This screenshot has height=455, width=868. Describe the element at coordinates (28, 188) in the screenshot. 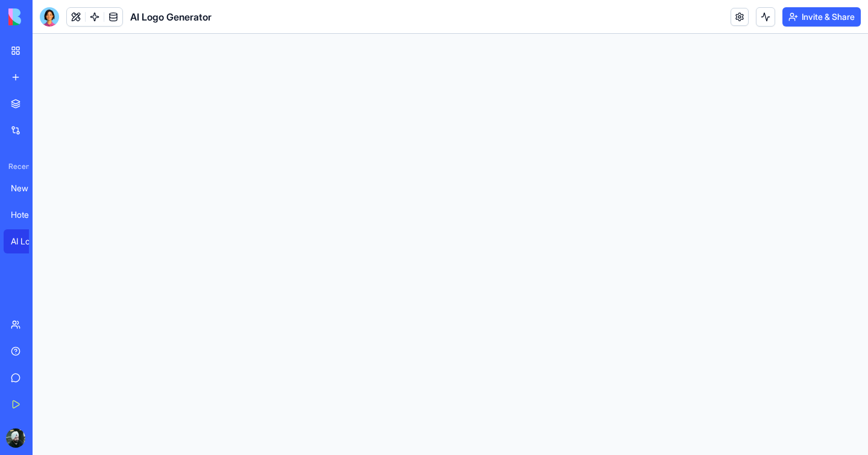

I see `div: New App` at that location.